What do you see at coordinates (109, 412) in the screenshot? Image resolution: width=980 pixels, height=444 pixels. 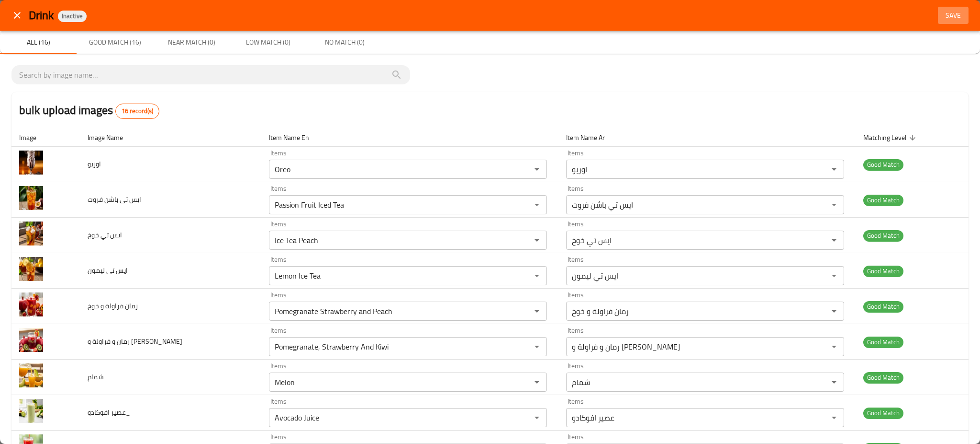 I see `span: عصير افوكادو_` at bounding box center [109, 412].